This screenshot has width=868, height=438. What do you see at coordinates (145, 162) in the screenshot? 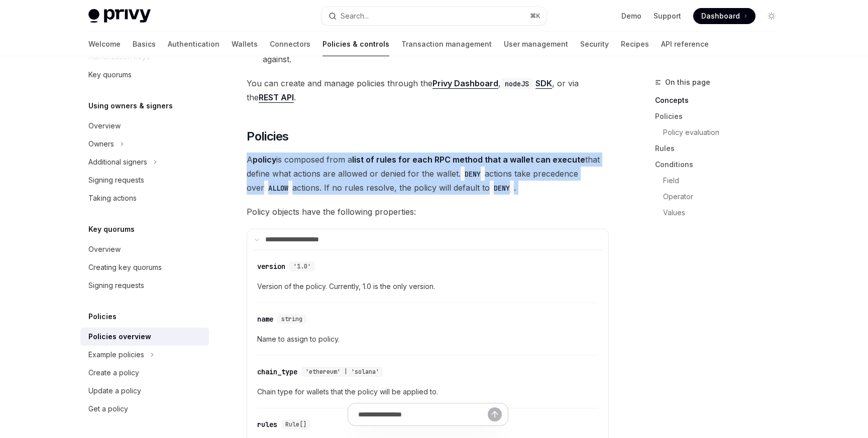
I see `button: Additional signers` at bounding box center [145, 162].